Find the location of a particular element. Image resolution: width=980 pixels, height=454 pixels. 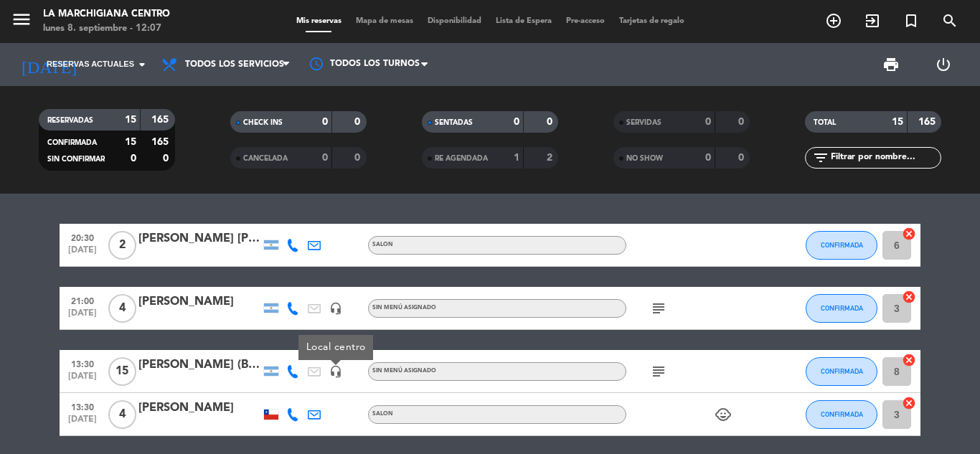

span: Lista de Espera is located at coordinates (523, 21).